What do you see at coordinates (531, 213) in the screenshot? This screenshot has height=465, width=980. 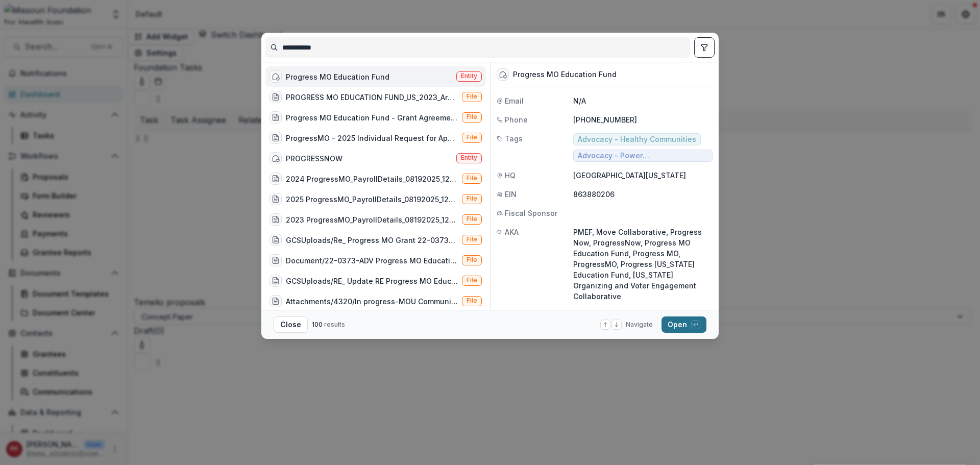 I see `span: Fiscal Sponsor` at bounding box center [531, 213].